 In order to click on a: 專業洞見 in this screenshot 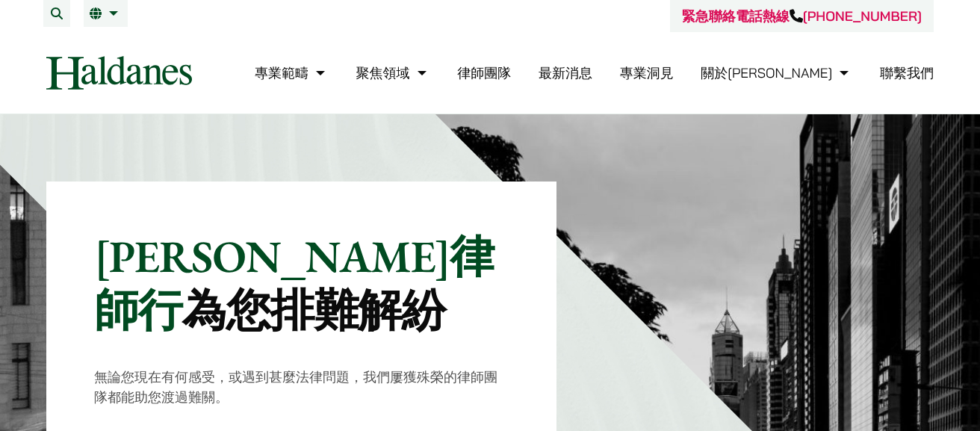, I will do `click(646, 73)`.